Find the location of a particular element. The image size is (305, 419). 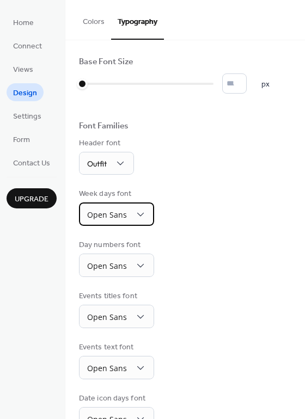

span: Home is located at coordinates (23, 23).